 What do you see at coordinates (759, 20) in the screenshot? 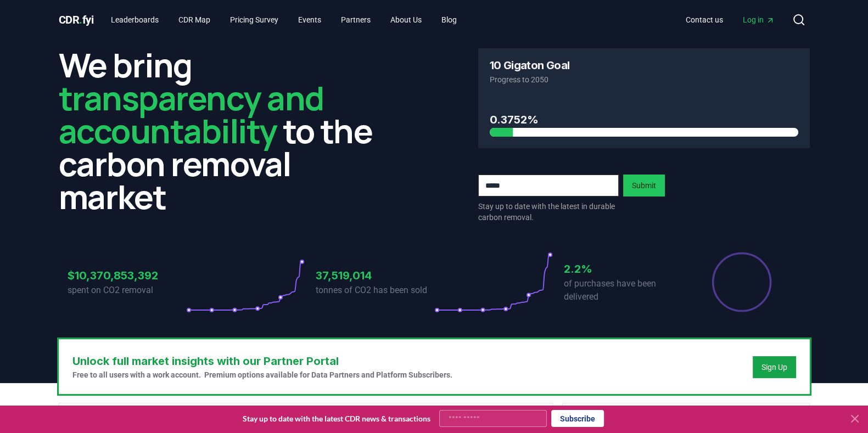
I see `span: Log in` at bounding box center [759, 20].